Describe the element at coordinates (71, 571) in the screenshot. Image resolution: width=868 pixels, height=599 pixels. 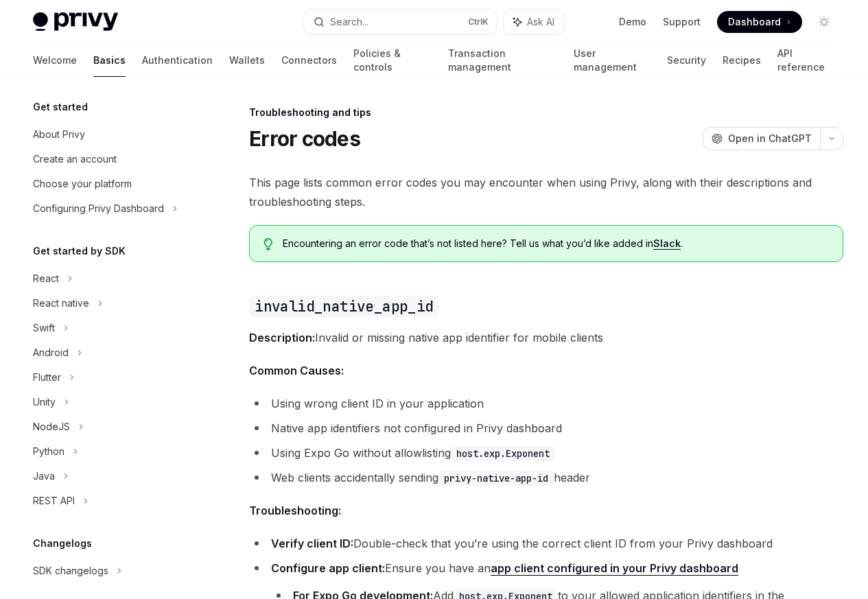
I see `div: SDK changelogs` at that location.